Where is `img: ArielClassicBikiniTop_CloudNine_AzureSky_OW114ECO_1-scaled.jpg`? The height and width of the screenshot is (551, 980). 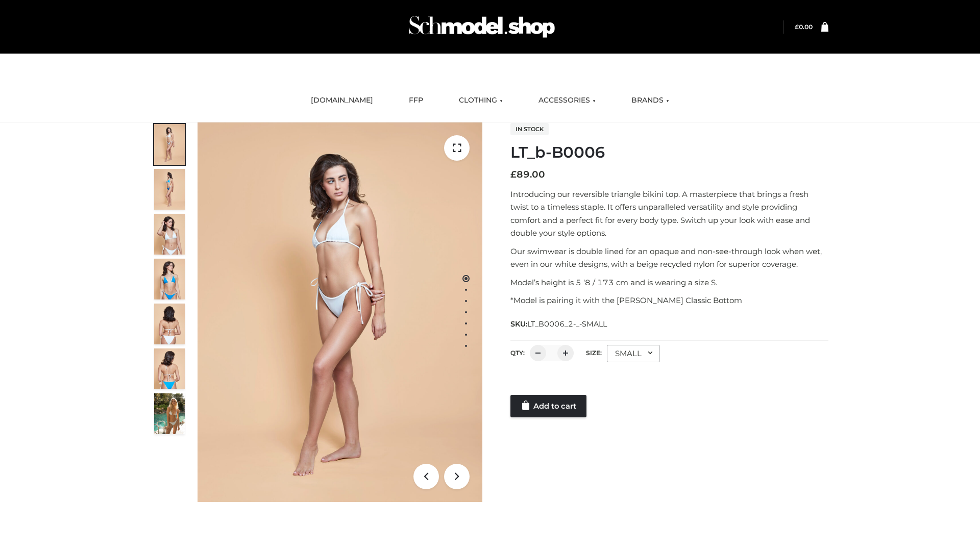
img: ArielClassicBikiniTop_CloudNine_AzureSky_OW114ECO_1-scaled.jpg is located at coordinates (169, 144).